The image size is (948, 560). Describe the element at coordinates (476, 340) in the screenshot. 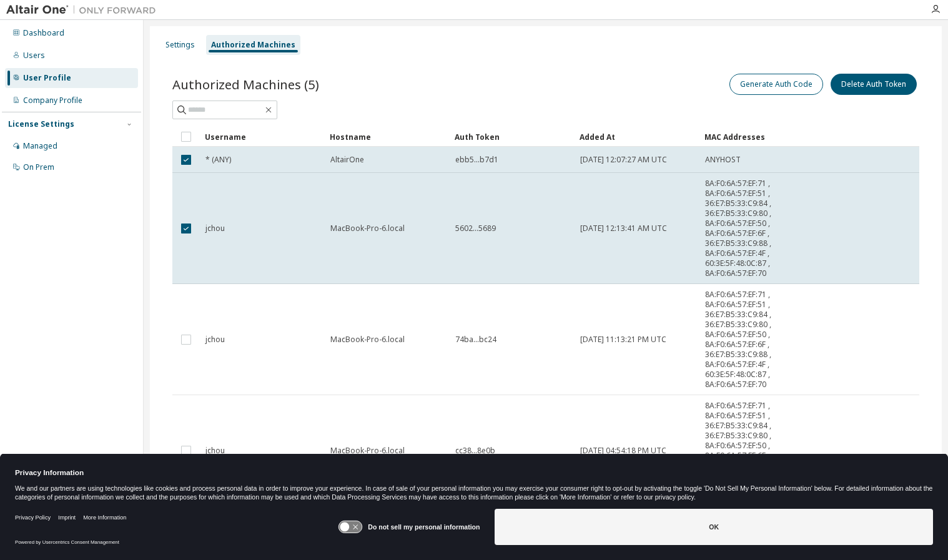

I see `span: 74ba...bc24` at that location.